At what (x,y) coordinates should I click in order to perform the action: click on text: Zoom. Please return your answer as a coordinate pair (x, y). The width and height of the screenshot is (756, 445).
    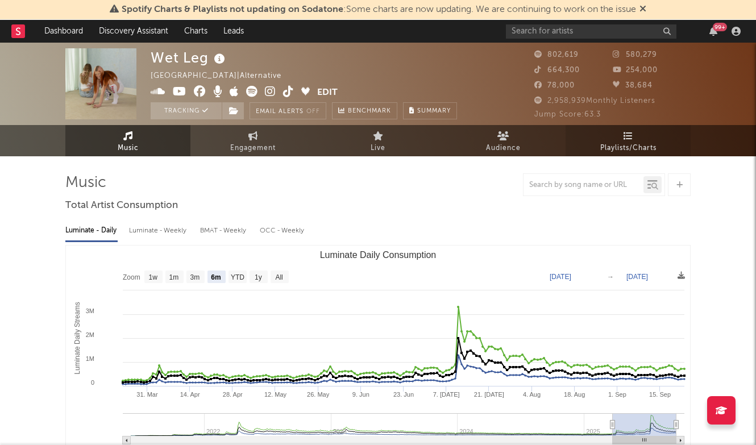
    Looking at the image, I should click on (131, 277).